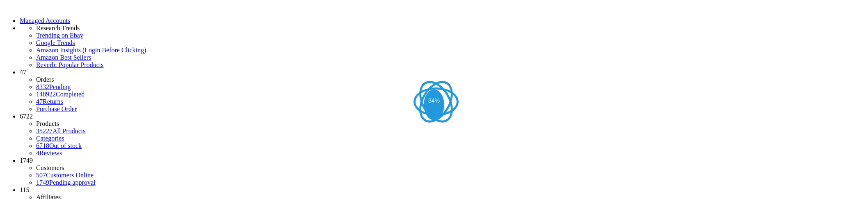 Image resolution: width=868 pixels, height=199 pixels. Describe the element at coordinates (38, 153) in the screenshot. I see `span: 4` at that location.